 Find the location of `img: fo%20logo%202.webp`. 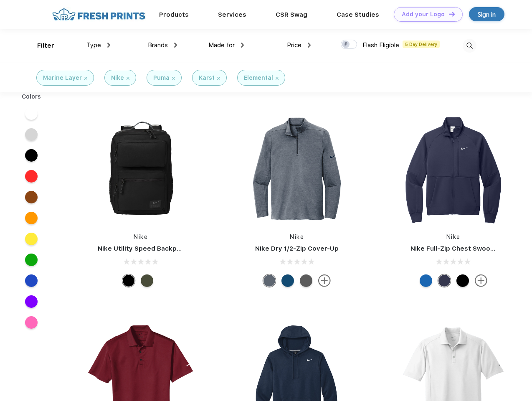

img: fo%20logo%202.webp is located at coordinates (98, 14).